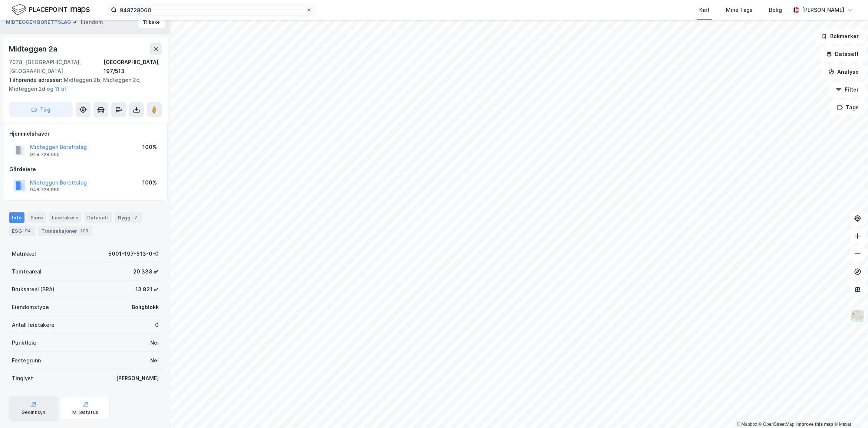  I want to click on div: Kart, so click(705, 10).